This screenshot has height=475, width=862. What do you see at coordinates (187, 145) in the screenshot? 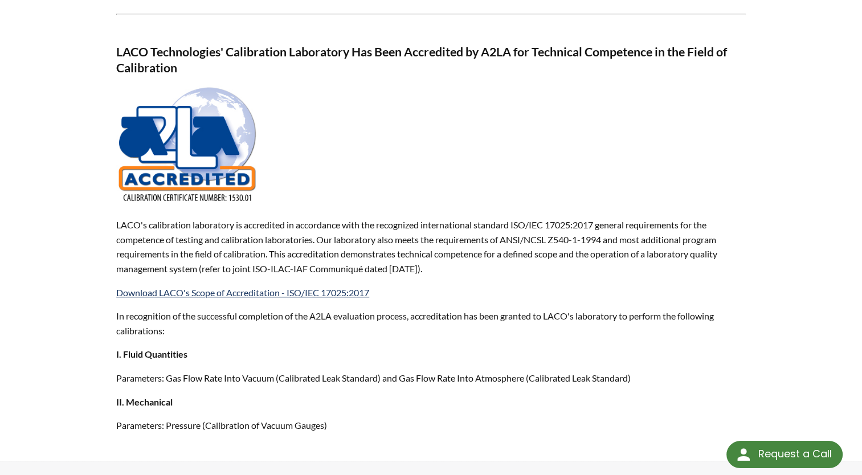
I see `img: A2LA-ISO 17025 - LACO Technologies` at bounding box center [187, 145].